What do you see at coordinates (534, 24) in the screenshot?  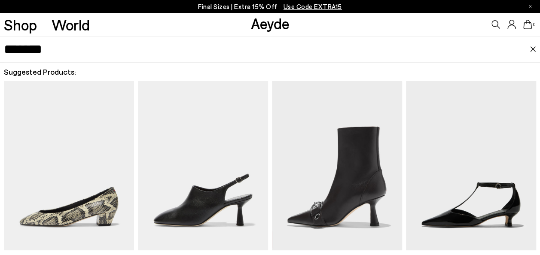 I see `span: 0` at bounding box center [534, 24].